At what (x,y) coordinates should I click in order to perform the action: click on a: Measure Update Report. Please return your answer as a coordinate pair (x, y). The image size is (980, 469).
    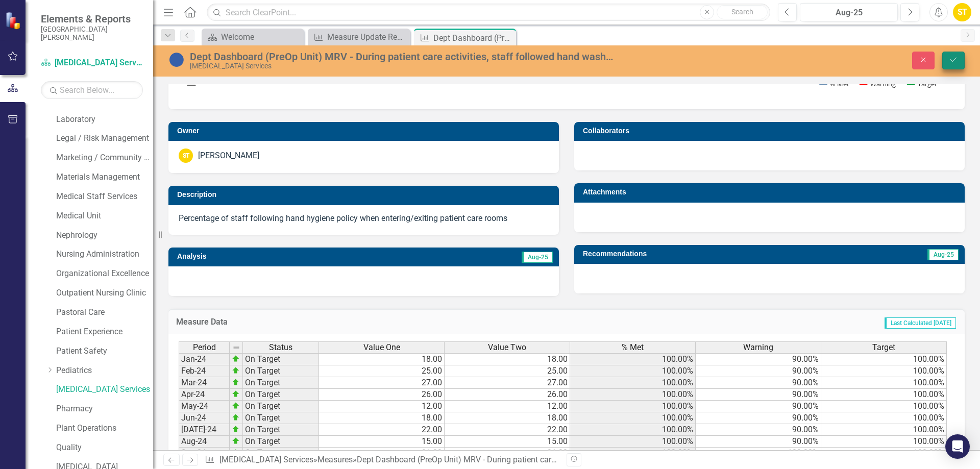
    Looking at the image, I should click on (359, 37).